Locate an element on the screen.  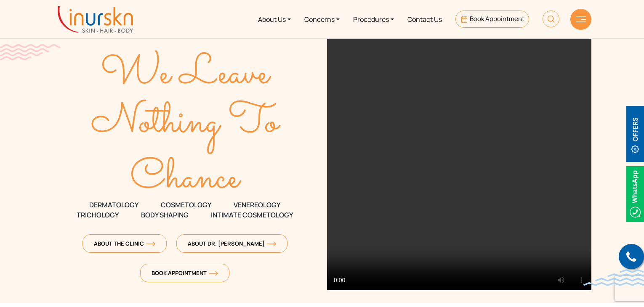
a: Whatsappicon is located at coordinates (635, 193).